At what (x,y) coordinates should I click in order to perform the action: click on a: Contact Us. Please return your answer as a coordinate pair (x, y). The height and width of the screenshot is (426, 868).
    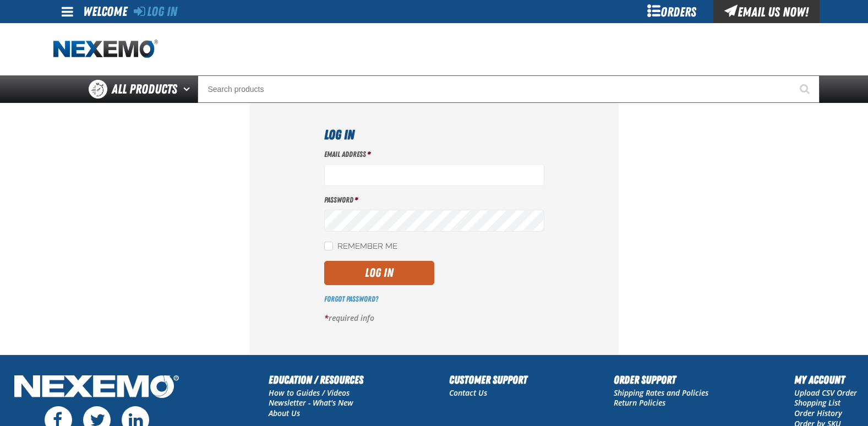
    Looking at the image, I should click on (468, 392).